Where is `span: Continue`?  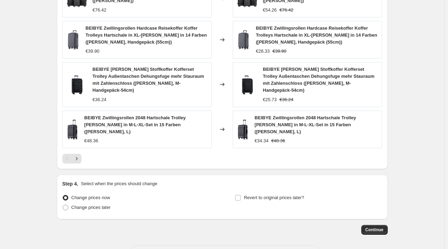
span: Continue is located at coordinates (375, 230).